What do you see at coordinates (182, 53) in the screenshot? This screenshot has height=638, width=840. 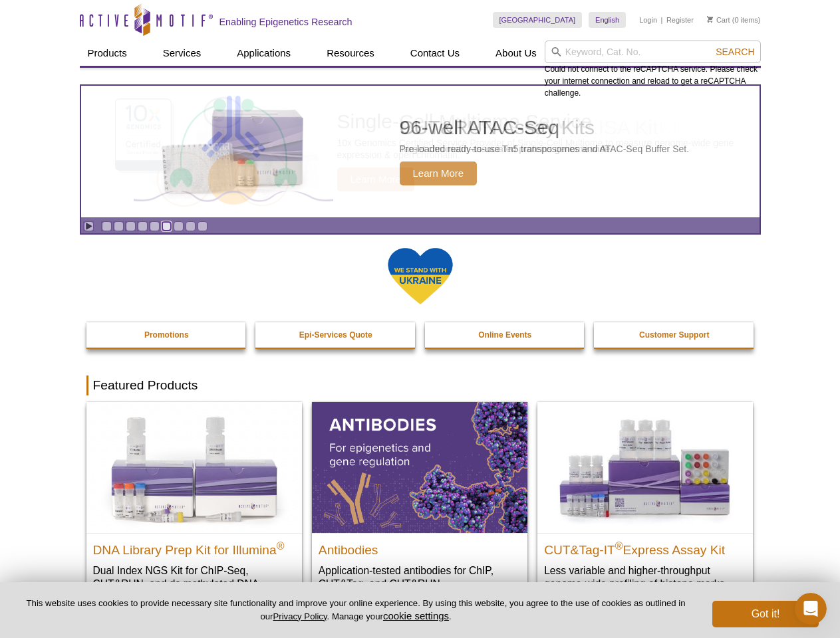 I see `a: Services` at bounding box center [182, 53].